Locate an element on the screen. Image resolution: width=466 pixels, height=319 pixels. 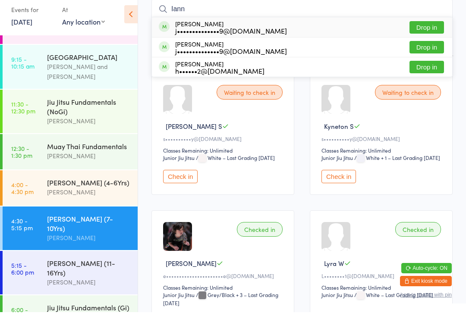
time: 12:30 - 1:30 pm is located at coordinates (22, 159).